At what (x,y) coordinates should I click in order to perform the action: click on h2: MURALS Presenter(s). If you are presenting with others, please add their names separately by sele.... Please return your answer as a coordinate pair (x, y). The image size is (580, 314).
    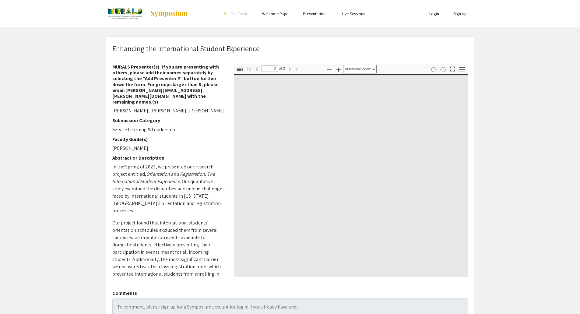
    Looking at the image, I should click on (168, 84).